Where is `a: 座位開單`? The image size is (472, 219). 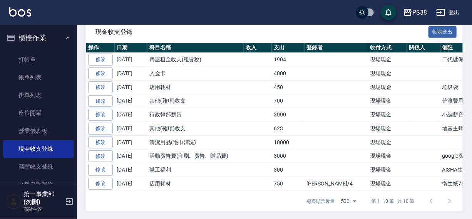 a: 座位開單 is located at coordinates (39, 113).